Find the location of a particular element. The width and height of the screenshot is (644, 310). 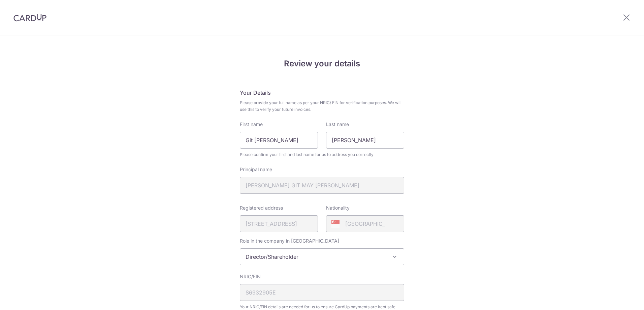

label: NRIC/FIN is located at coordinates (250, 277).